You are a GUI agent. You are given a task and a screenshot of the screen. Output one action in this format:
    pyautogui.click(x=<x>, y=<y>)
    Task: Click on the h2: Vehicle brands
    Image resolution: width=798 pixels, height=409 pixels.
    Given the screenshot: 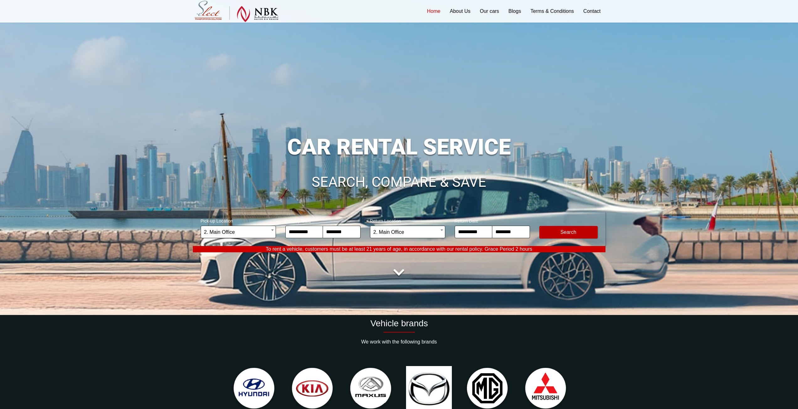 What is the action you would take?
    pyautogui.click(x=399, y=323)
    